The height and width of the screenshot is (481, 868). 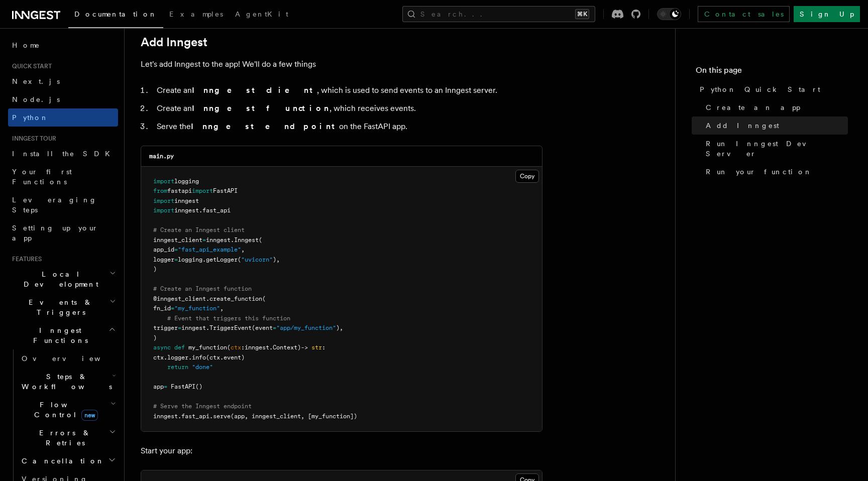 I want to click on span: ctx, so click(x=236, y=348).